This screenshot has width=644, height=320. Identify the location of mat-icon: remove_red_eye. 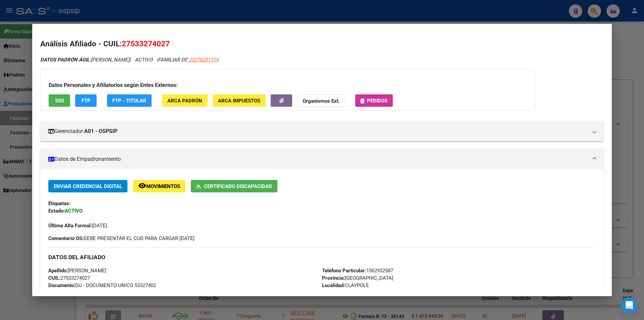
(142, 186).